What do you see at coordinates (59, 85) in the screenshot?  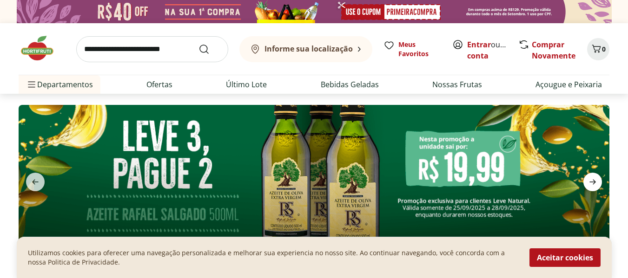 I see `span: Departamentos` at bounding box center [59, 85].